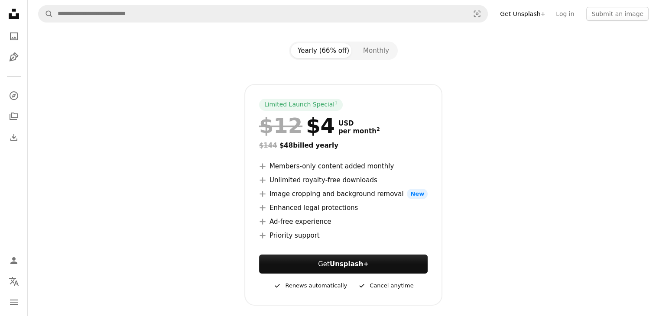  Describe the element at coordinates (477, 14) in the screenshot. I see `button: Visual search` at that location.